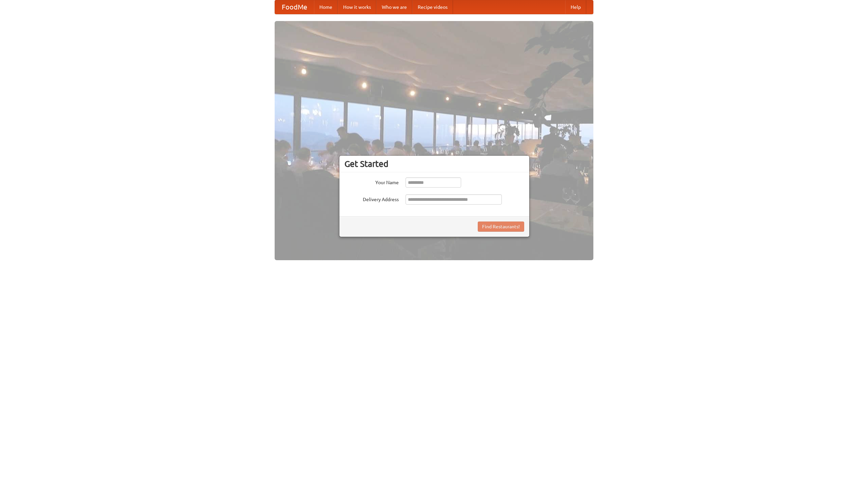  I want to click on button: Find Restaurants!, so click(500, 227).